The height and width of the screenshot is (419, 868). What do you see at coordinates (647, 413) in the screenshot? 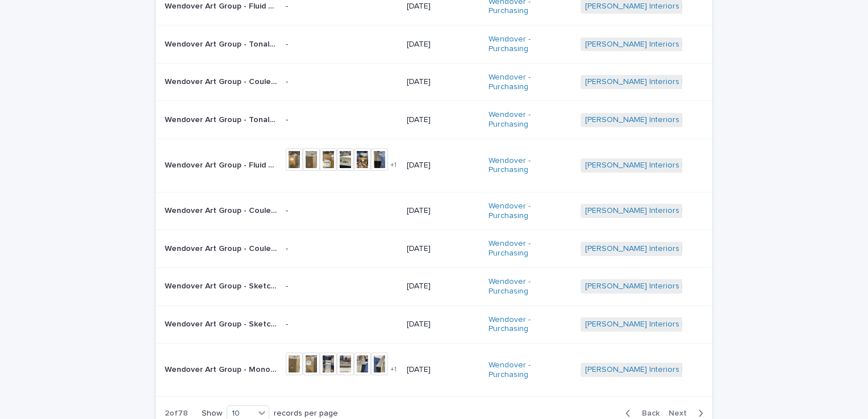
I see `span: Back` at bounding box center [647, 413].